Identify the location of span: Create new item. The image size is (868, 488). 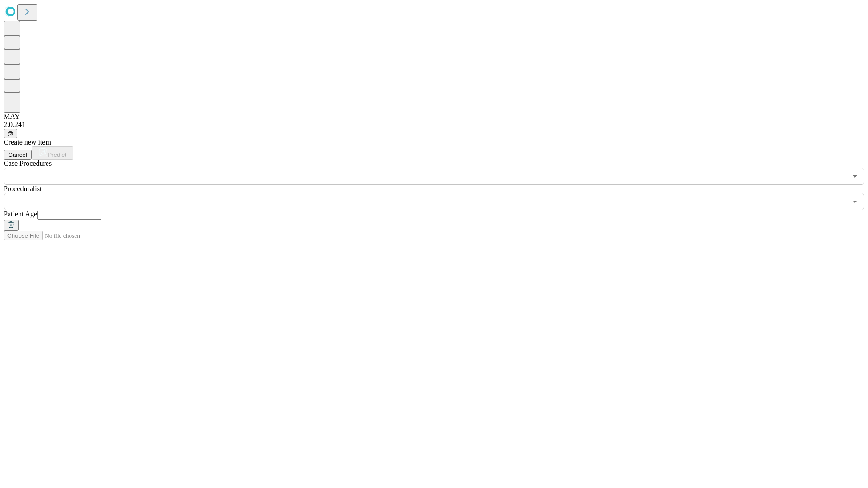
(27, 142).